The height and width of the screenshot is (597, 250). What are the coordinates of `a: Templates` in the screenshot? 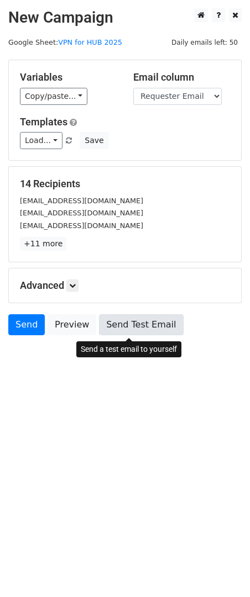 It's located at (44, 121).